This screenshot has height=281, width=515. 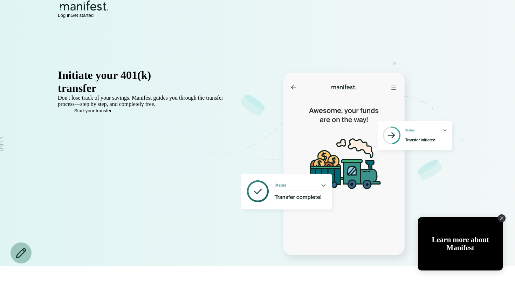 What do you see at coordinates (460, 243) in the screenshot?
I see `div: Tolstoy bubble widget` at bounding box center [460, 243].